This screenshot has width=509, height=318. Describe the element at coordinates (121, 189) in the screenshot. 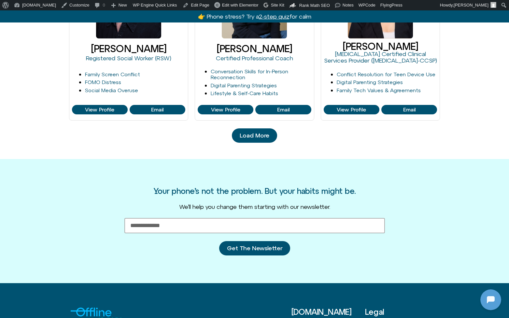

I see `p: hi` at that location.